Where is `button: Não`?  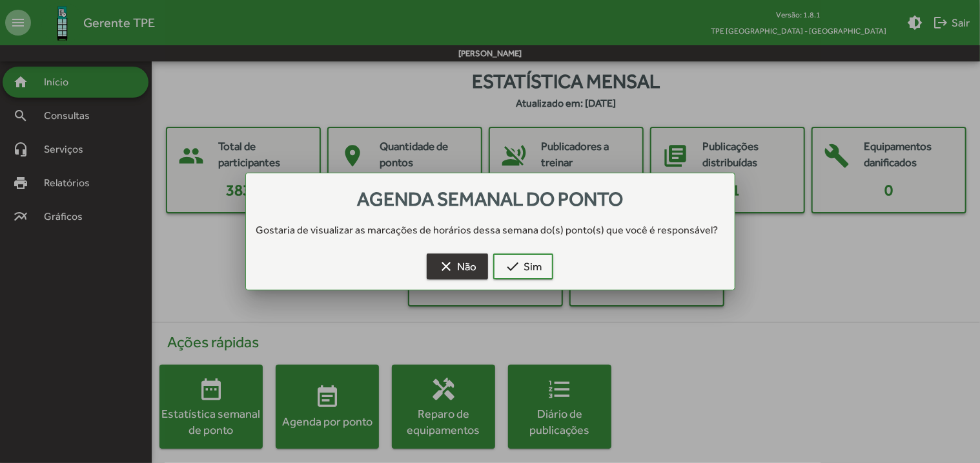 button: Não is located at coordinates (457, 267).